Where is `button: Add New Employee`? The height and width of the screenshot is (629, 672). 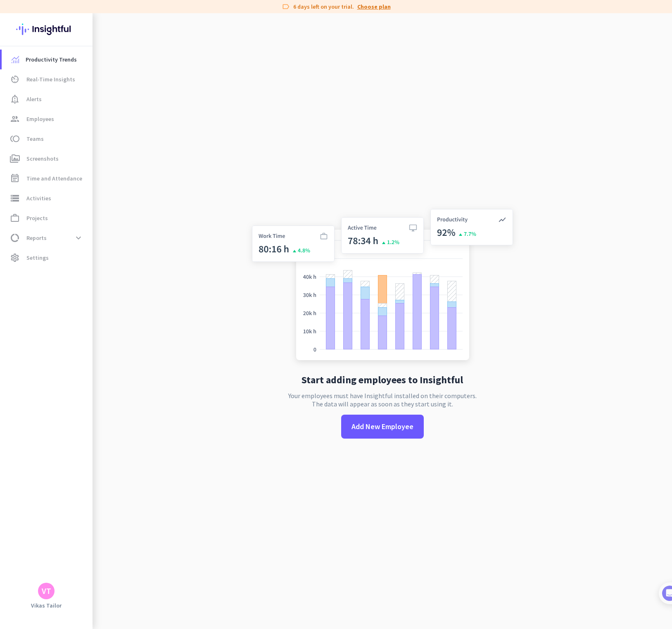
button: Add New Employee is located at coordinates (382, 427).